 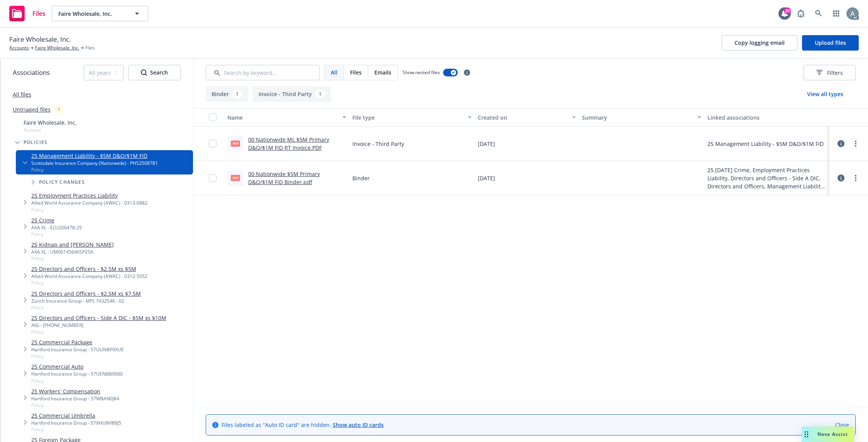 What do you see at coordinates (213, 117) in the screenshot?
I see `input: Select all` at bounding box center [213, 117].